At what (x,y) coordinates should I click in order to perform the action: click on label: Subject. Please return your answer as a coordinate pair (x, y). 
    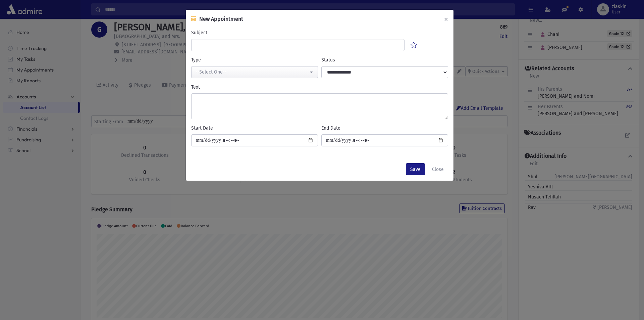
    Looking at the image, I should click on (199, 33).